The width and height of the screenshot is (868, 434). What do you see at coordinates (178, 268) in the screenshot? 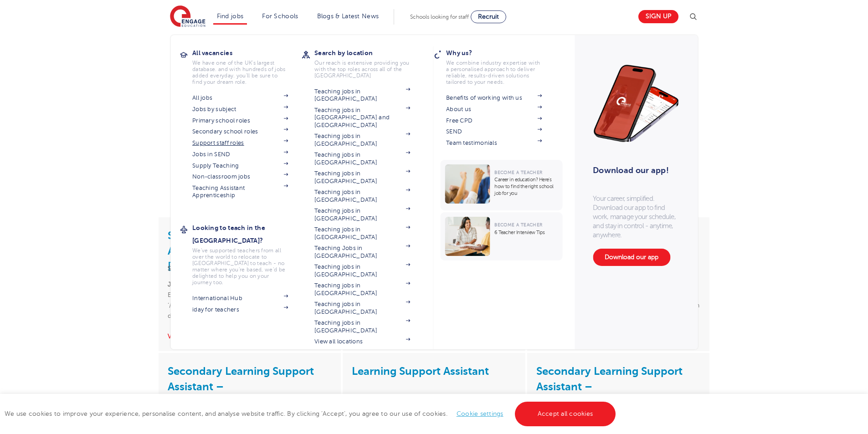
I see `strong: Sector:` at bounding box center [178, 268].